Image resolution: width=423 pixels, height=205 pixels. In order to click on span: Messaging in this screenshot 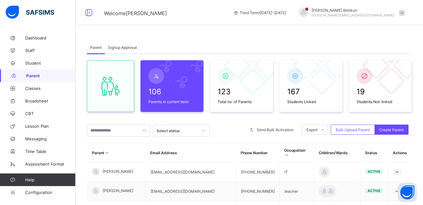, I will do `click(50, 139)`.